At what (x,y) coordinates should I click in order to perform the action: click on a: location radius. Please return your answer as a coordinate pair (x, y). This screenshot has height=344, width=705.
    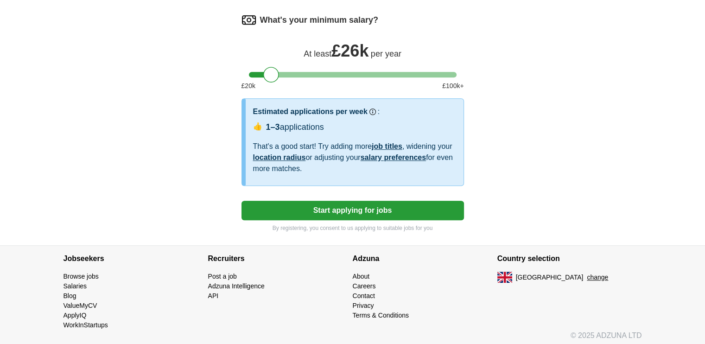
    Looking at the image, I should click on (280, 157).